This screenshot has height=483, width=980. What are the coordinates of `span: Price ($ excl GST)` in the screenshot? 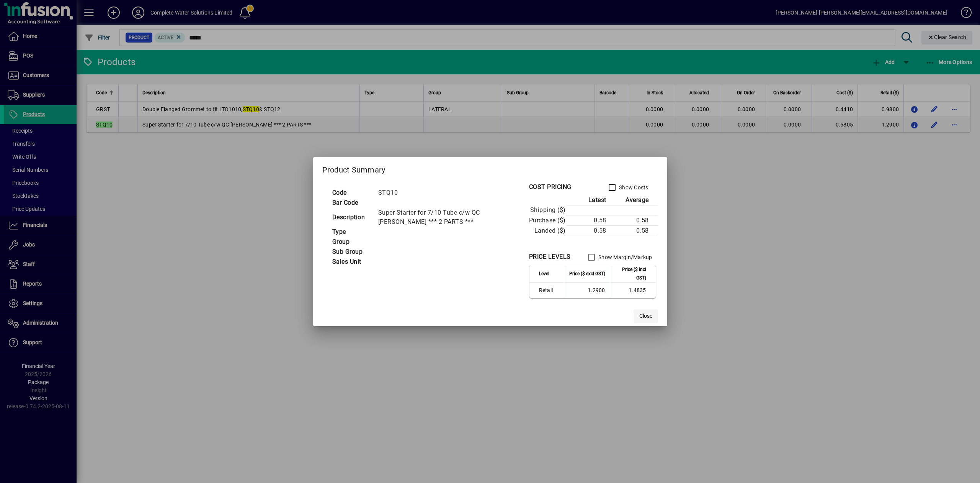 It's located at (587, 273).